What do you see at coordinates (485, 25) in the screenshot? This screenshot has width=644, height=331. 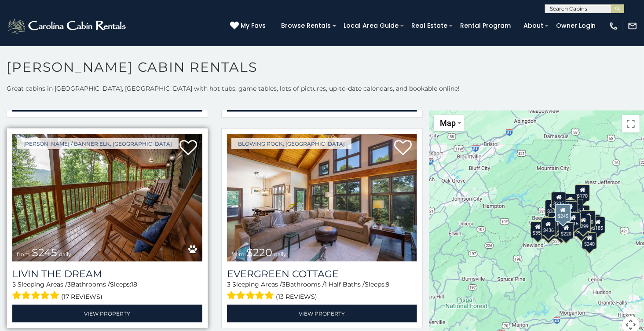 I see `a: Rental Program` at bounding box center [485, 25].